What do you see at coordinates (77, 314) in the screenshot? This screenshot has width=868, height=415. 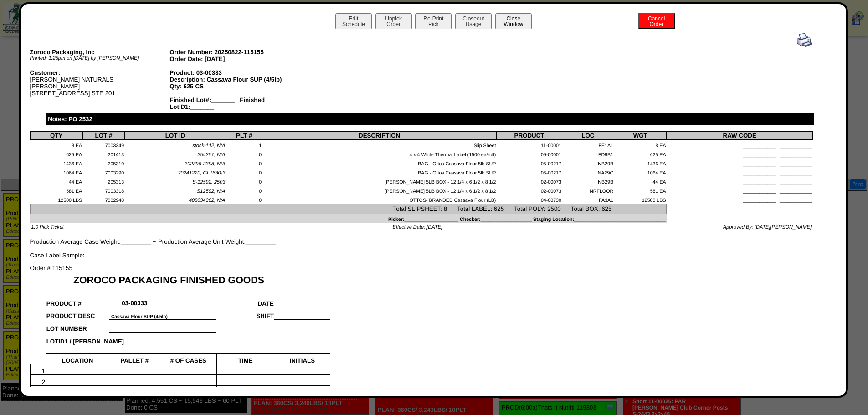 I see `td: PRODUCT DESC` at bounding box center [77, 314].